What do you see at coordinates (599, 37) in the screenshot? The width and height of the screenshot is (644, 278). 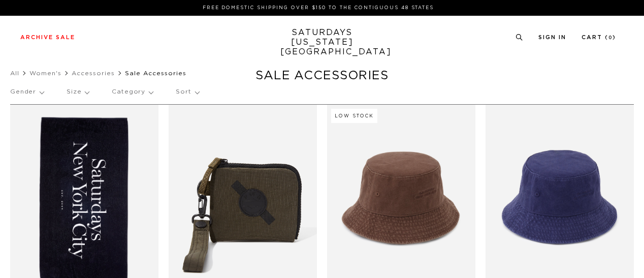 I see `a: Cart (0)` at bounding box center [599, 37].